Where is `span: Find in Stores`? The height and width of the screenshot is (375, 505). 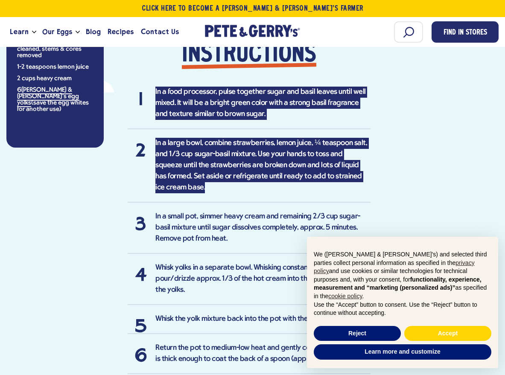
span: Find in Stores is located at coordinates (465, 33).